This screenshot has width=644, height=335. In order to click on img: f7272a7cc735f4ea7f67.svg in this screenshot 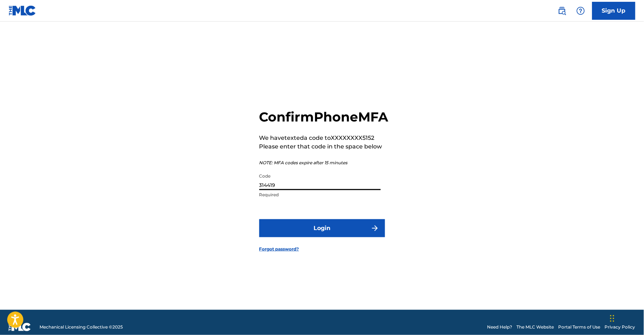, I will do `click(375, 228)`.